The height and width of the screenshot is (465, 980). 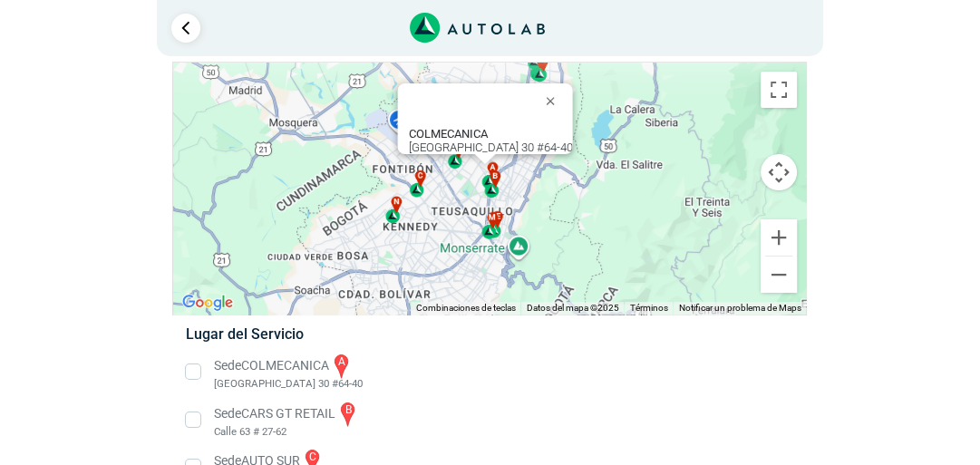 What do you see at coordinates (498, 218) in the screenshot?
I see `span: e` at bounding box center [498, 218].